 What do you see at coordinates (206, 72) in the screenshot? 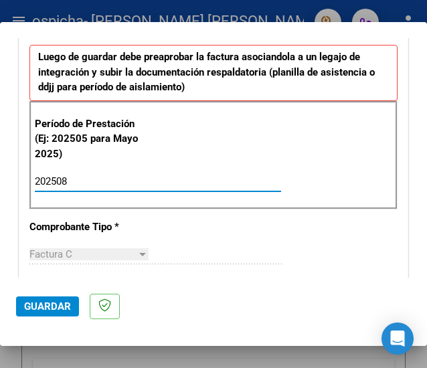
I see `strong: Luego de guardar debe preaprobar la factura asociandola a un legajo de integración y subir la doc...` at bounding box center [206, 72].